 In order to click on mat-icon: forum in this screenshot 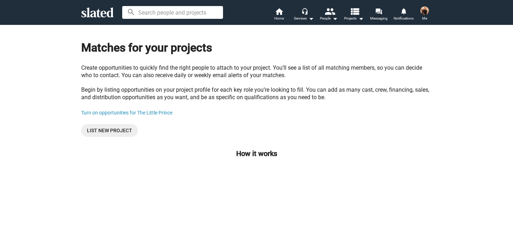, I will do `click(378, 11)`.